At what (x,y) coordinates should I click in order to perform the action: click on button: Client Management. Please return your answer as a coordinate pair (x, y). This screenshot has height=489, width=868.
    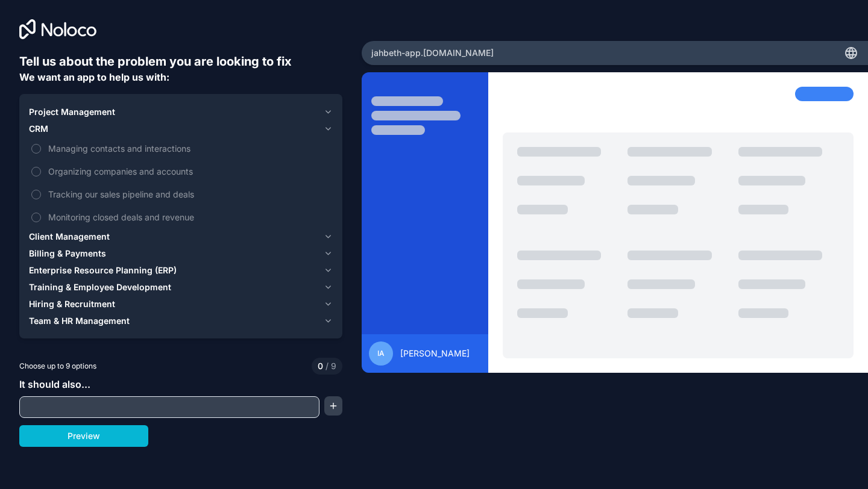
    Looking at the image, I should click on (181, 237).